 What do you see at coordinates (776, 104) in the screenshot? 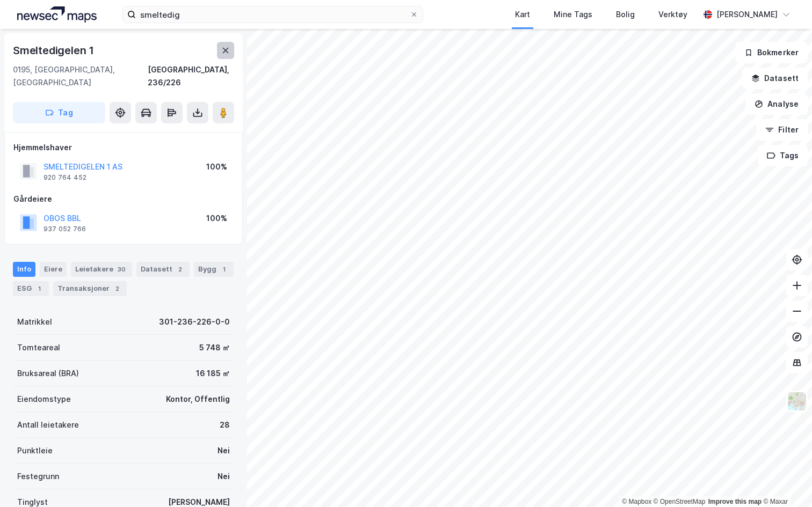
I see `button: Analyse` at bounding box center [776, 104].